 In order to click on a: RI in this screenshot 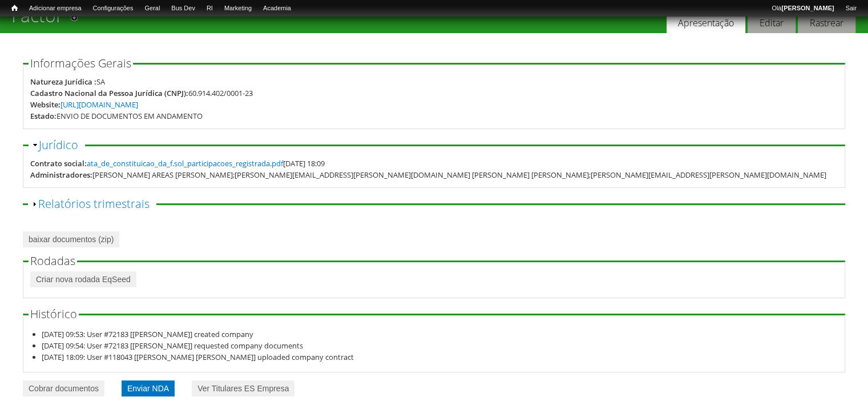, I will do `click(210, 9)`.